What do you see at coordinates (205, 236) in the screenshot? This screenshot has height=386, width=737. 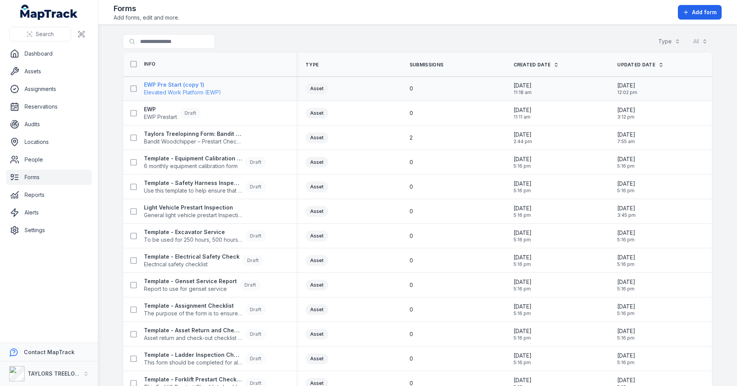 I see `a: Template - Excavator ServiceTo be used for 250 hours, 500 hours and 750 hours service only. (1,00...` at bounding box center [205, 236].